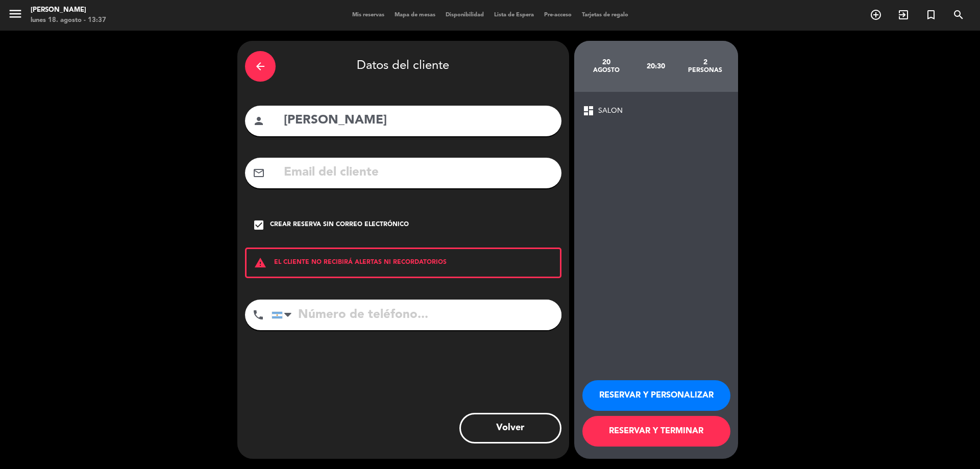 This screenshot has width=980, height=469. I want to click on div: lunes 18. agosto - 13:37, so click(68, 20).